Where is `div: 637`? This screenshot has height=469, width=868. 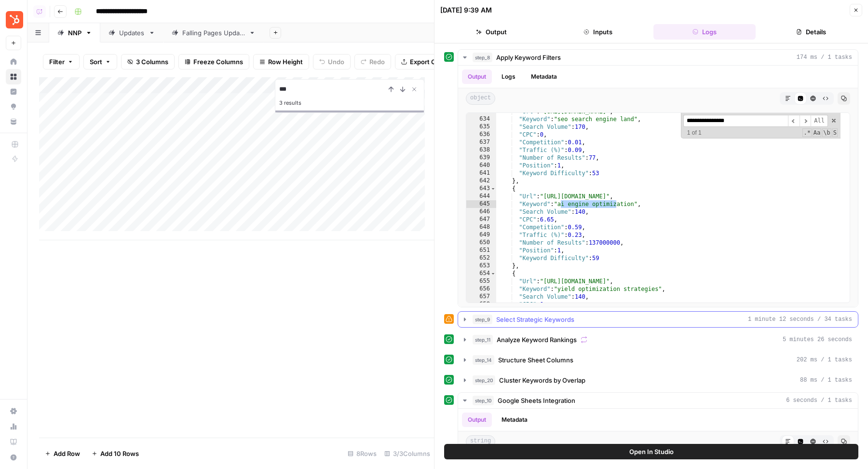 div: 637 is located at coordinates (481, 142).